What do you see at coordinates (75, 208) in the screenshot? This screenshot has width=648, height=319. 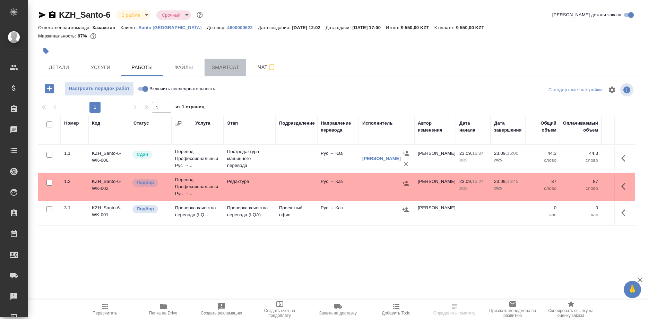 I see `div: 3.1` at bounding box center [75, 208].